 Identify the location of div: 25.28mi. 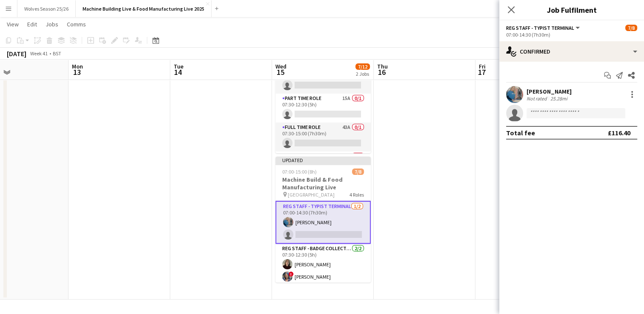
(559, 98).